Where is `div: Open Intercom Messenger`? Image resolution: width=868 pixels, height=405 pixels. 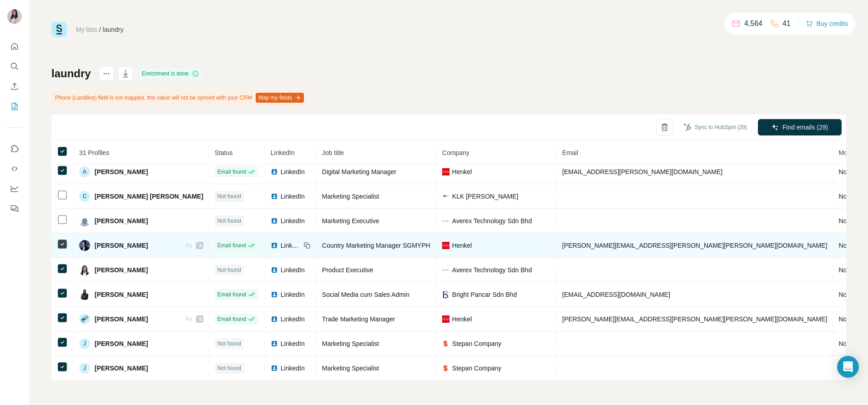
div: Open Intercom Messenger is located at coordinates (848, 367).